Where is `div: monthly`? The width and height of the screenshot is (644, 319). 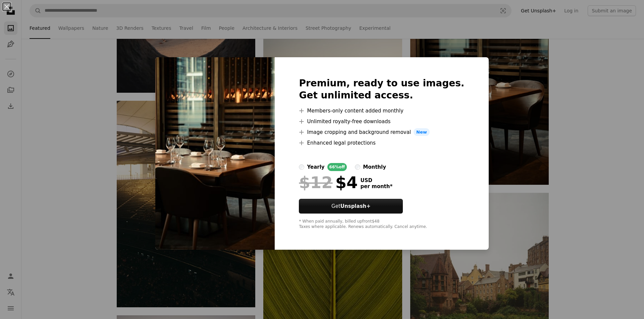
div: monthly is located at coordinates (374, 167).